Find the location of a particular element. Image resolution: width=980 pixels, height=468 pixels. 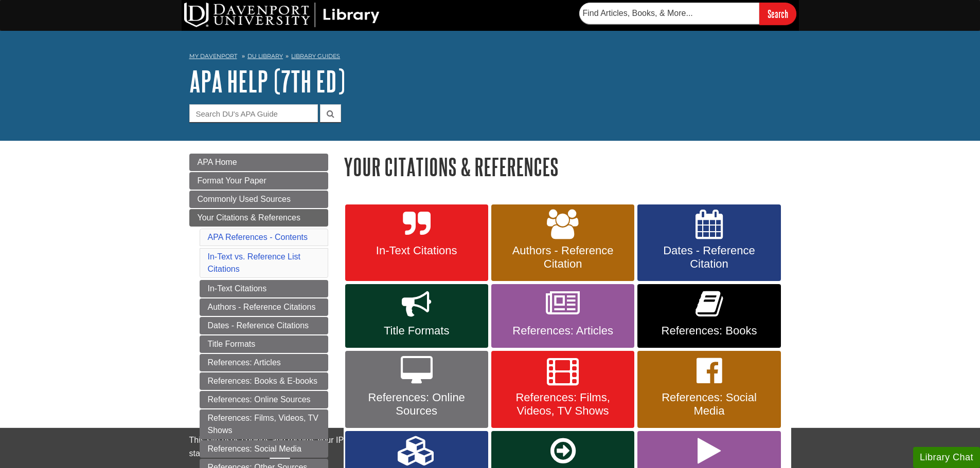

span: Your Citations & References is located at coordinates (249, 217).